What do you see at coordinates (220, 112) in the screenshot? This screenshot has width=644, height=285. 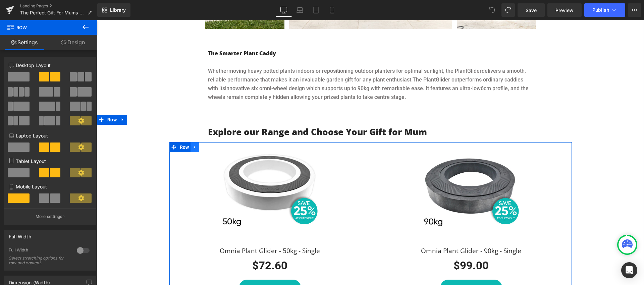 I see `b: Explore our Range and Choose Your Gift for Mum` at bounding box center [220, 112].